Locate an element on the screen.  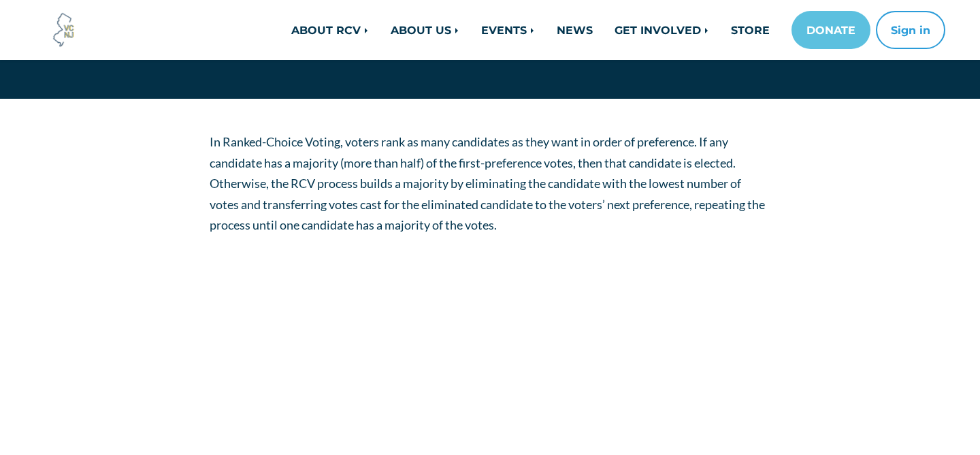
a: DONATE is located at coordinates (831, 30).